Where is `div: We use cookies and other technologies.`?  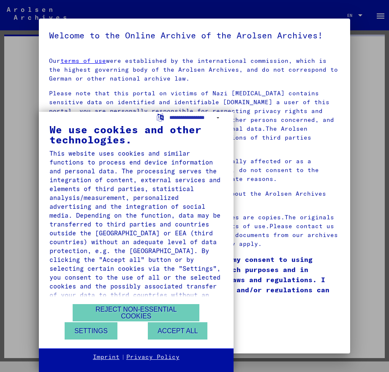
div: We use cookies and other technologies. is located at coordinates (136, 135).